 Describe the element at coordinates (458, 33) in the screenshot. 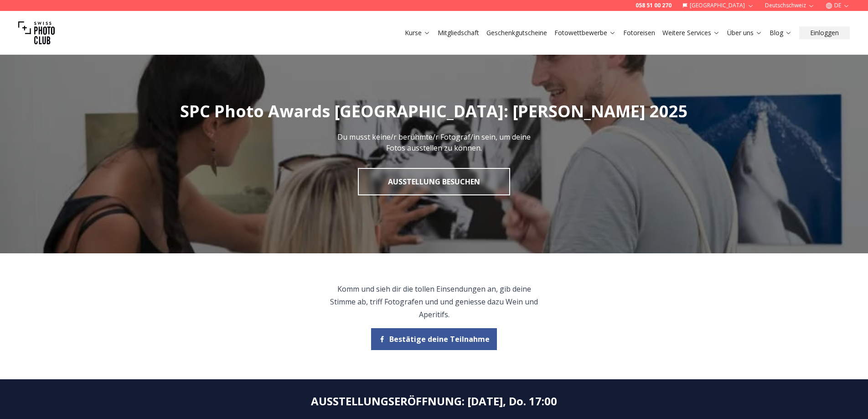

I see `button: Mitgliedschaft` at that location.